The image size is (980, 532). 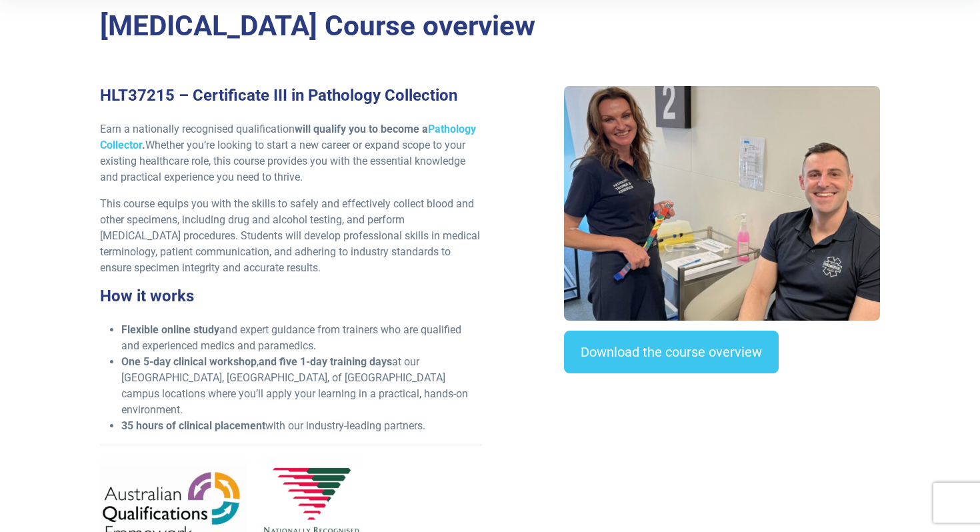 I want to click on a: Download the course overview, so click(x=671, y=352).